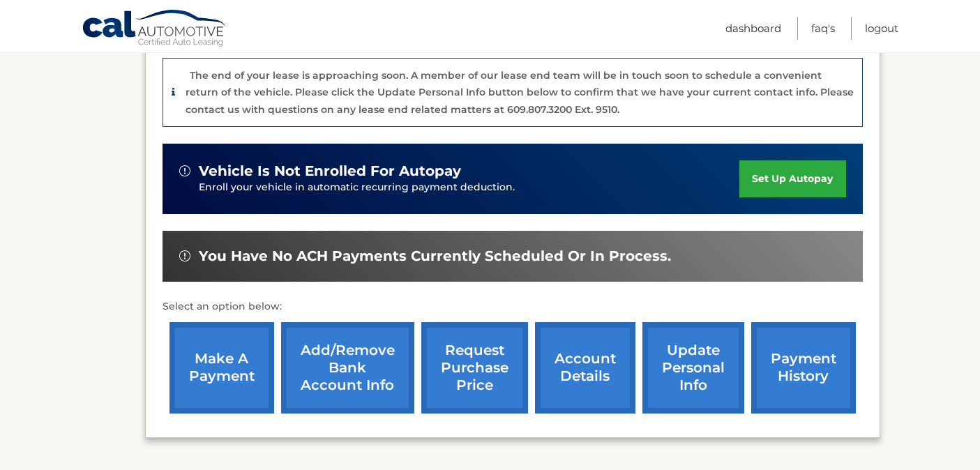  I want to click on p: Enroll your vehicle in automatic recurring payment deduction., so click(469, 187).